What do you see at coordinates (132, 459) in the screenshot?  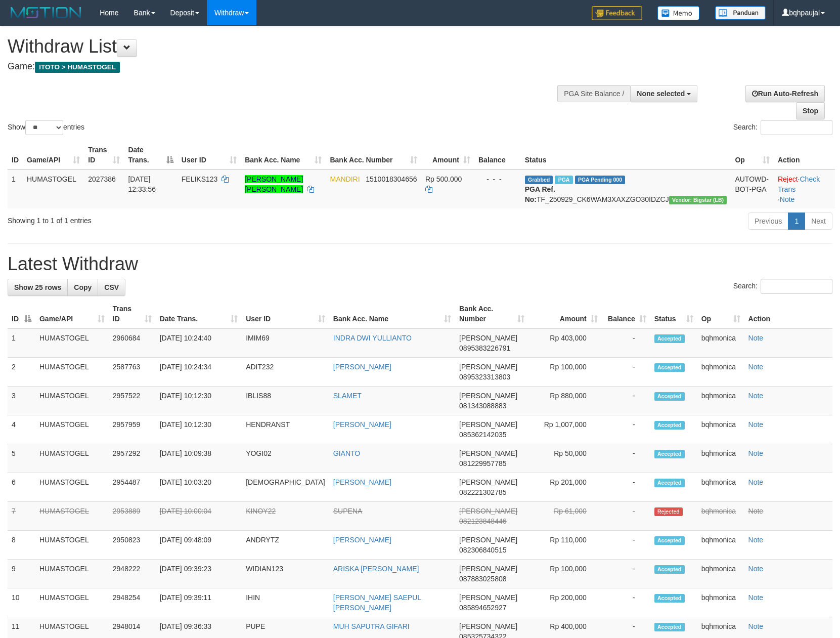 I see `td: 2957292` at bounding box center [132, 459].